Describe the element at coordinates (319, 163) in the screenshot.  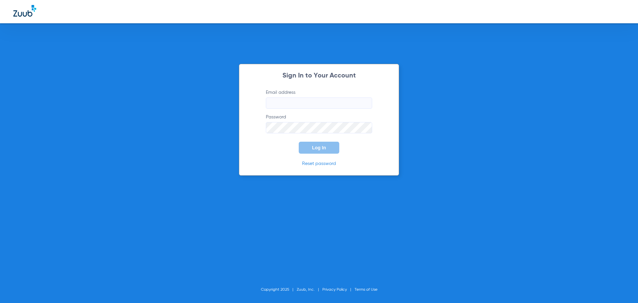
I see `a: Reset password` at that location.